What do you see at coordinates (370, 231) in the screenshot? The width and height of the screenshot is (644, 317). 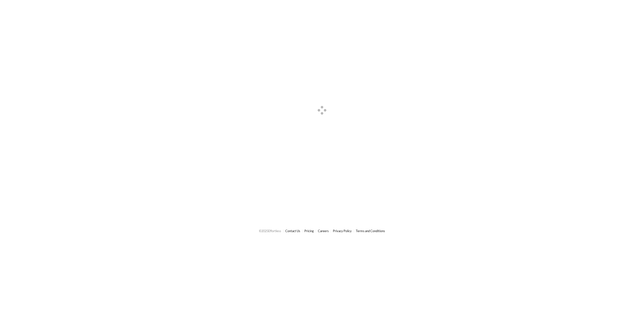 I see `a: Terms and Conditions` at bounding box center [370, 231].